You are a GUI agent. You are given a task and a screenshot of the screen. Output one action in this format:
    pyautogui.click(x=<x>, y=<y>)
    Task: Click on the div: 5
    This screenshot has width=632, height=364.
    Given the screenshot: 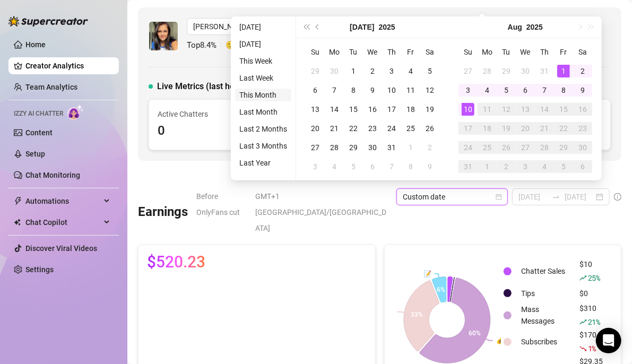 What is the action you would take?
    pyautogui.click(x=354, y=167)
    